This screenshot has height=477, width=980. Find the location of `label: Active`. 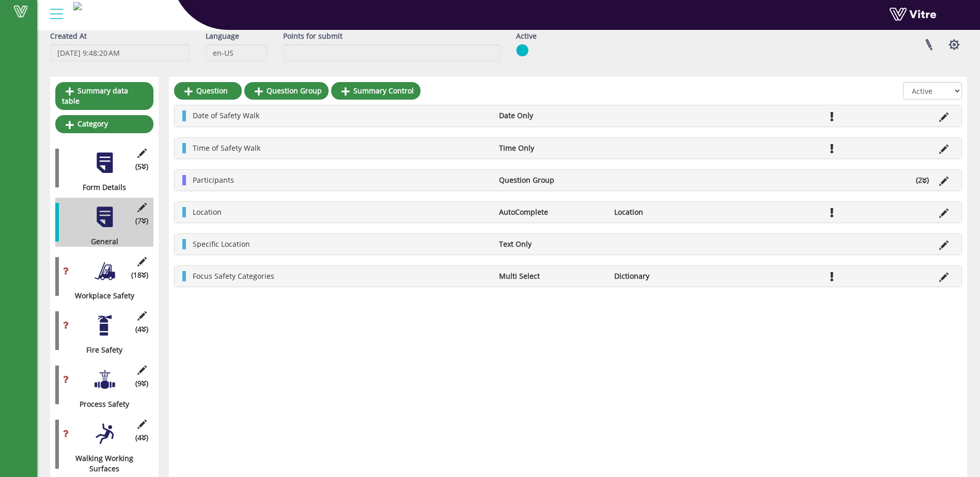

label: Active is located at coordinates (527, 37).